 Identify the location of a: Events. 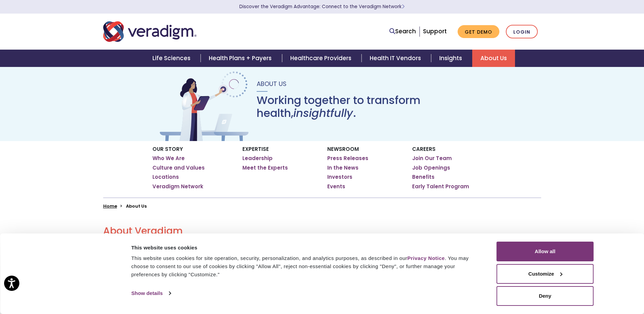
(336, 187).